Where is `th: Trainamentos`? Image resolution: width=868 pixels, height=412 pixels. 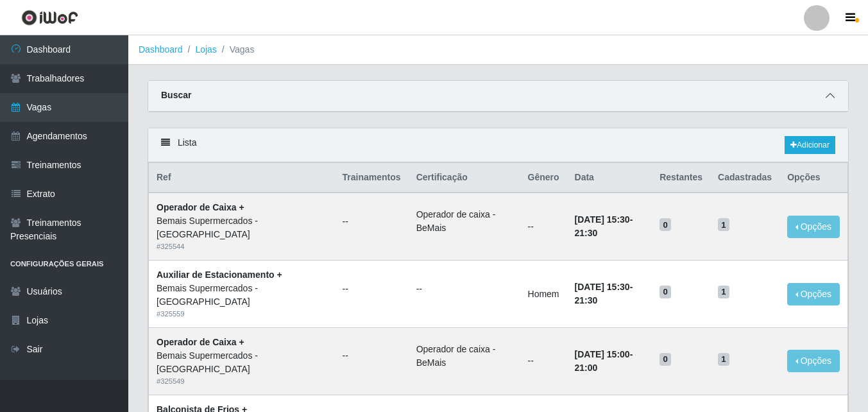
th: Trainamentos is located at coordinates (372, 178).